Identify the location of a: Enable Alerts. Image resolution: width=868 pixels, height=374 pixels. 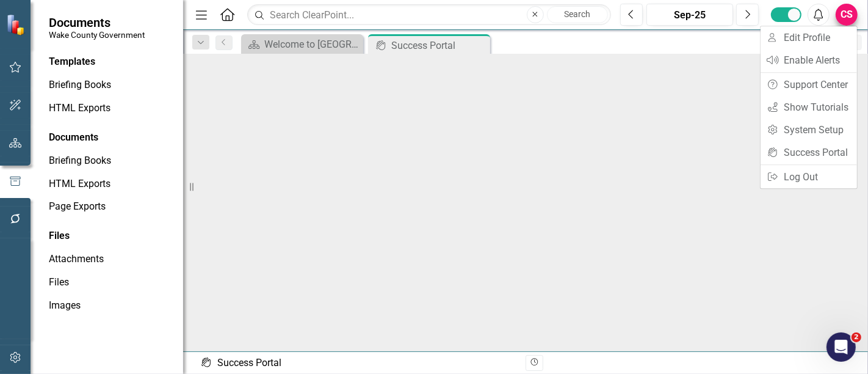
(809, 60).